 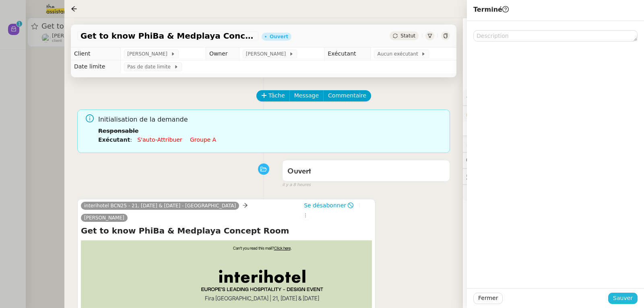 I want to click on td: Client, so click(x=96, y=54).